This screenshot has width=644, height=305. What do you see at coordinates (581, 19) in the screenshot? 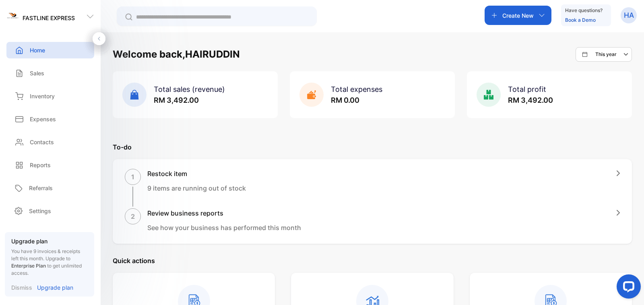
I see `a: Book a Demo` at bounding box center [581, 19].